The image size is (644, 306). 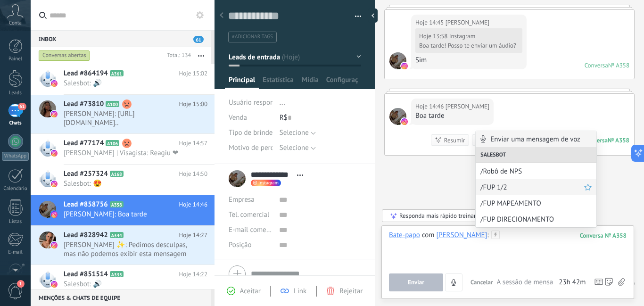 I want to click on span: E-mail comercial, so click(x=254, y=229).